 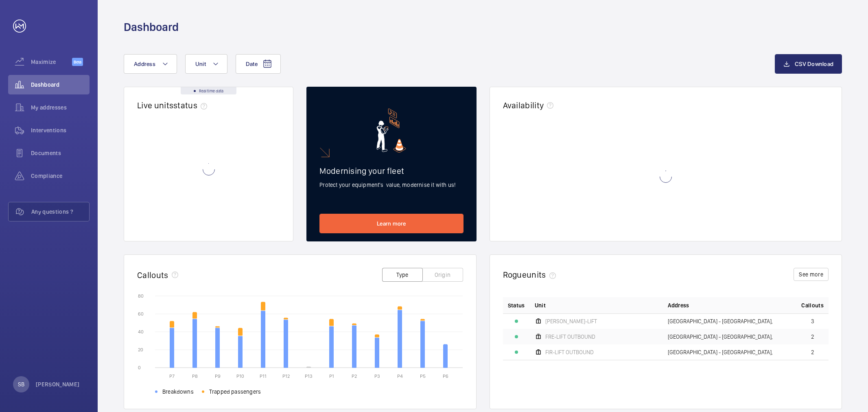 What do you see at coordinates (140, 349) in the screenshot?
I see `text: 20` at bounding box center [140, 349].